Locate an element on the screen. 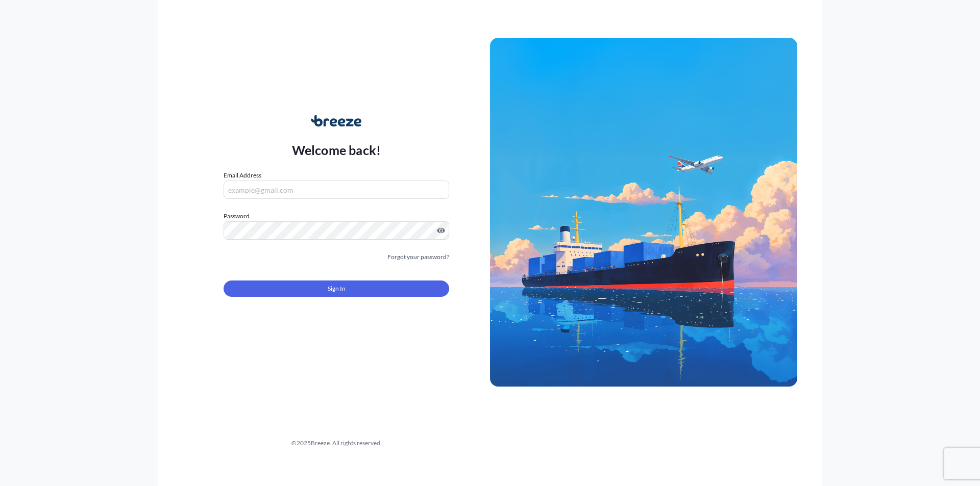 The image size is (980, 486). input: example@gmail.com is located at coordinates (336, 190).